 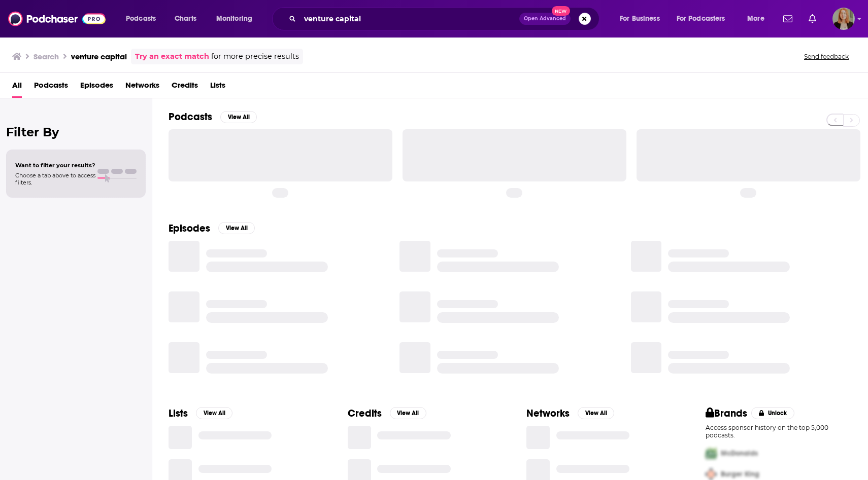 What do you see at coordinates (57, 19) in the screenshot?
I see `img: Podchaser - Follow, Share and Rate Podcasts` at bounding box center [57, 19].